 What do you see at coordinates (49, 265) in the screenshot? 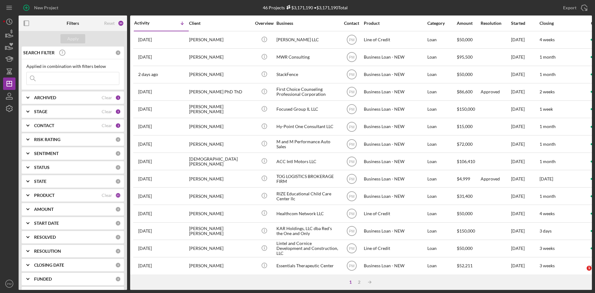
I see `b: CLOSING DATE` at bounding box center [49, 265].